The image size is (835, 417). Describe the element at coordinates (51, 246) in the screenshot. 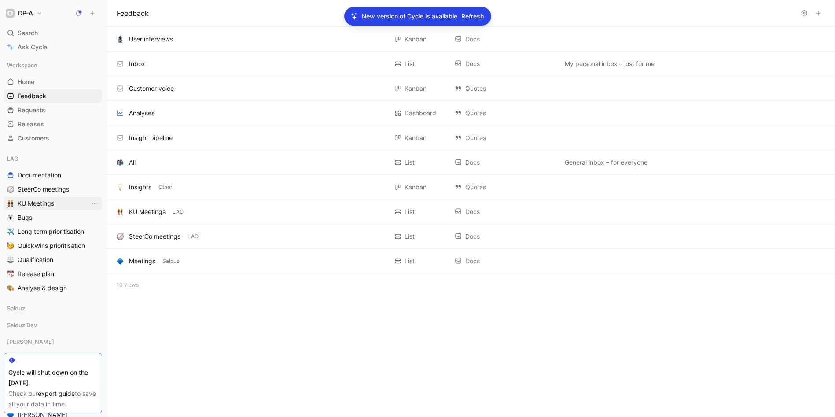

I see `span: QuickWins prioritisation` at that location.